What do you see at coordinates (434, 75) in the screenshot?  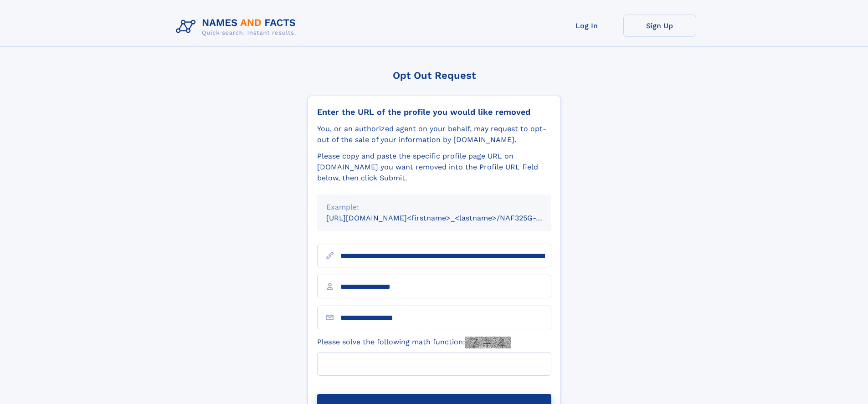 I see `div: Opt Out Request` at bounding box center [434, 75].